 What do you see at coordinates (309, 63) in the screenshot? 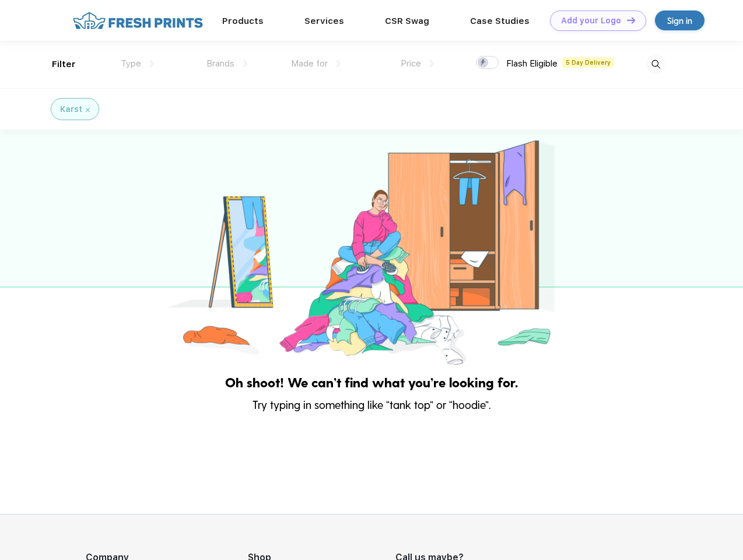
I see `span: Made for` at bounding box center [309, 63].